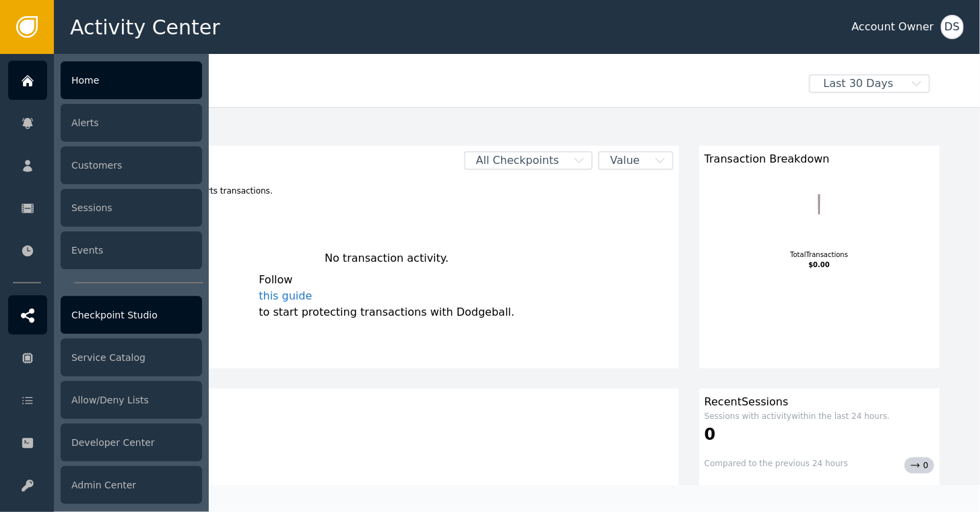 Image resolution: width=980 pixels, height=512 pixels. I want to click on span: 0, so click(926, 465).